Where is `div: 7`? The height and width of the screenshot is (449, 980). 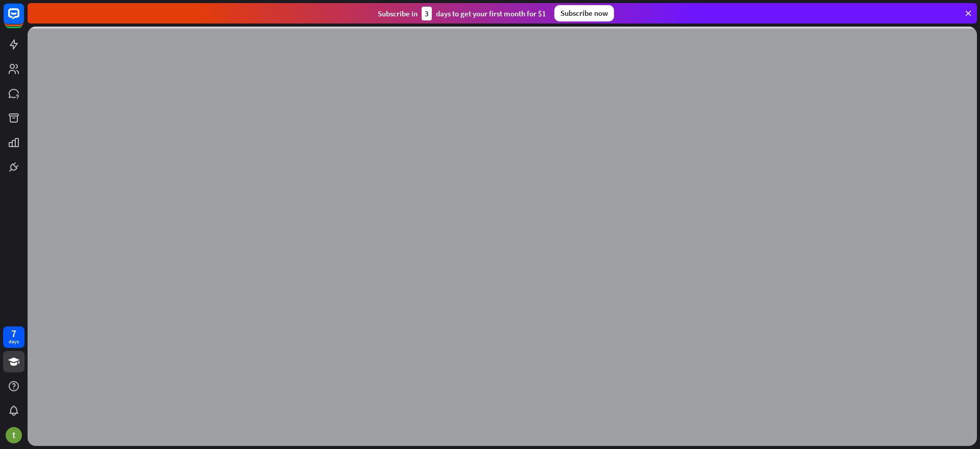
div: 7 is located at coordinates (14, 333).